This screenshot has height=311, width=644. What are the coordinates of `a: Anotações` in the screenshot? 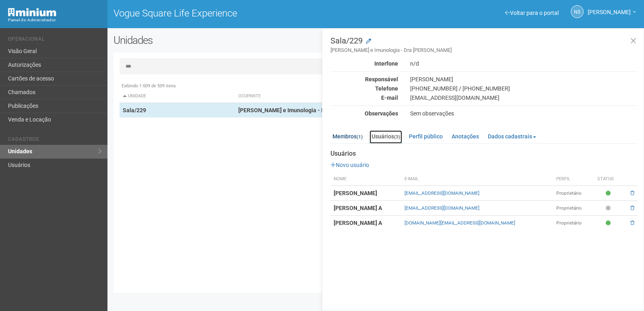 It's located at (465, 136).